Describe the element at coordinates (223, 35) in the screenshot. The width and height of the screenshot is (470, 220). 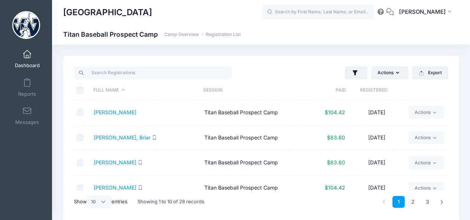
I see `a: Registration List` at that location.